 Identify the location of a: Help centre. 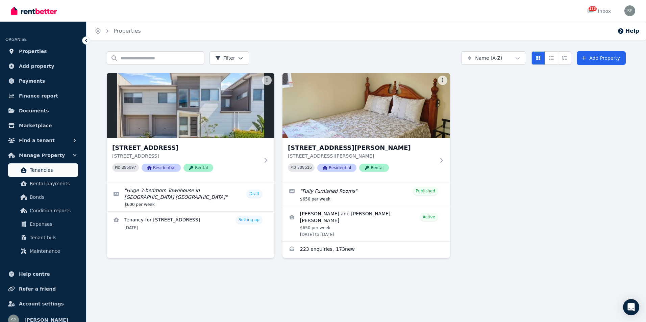
(43, 274).